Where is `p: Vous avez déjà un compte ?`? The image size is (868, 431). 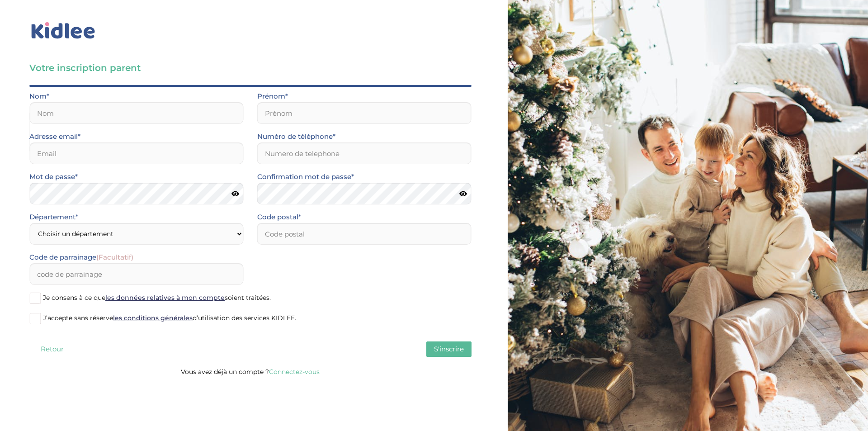
p: Vous avez déjà un compte ? is located at coordinates (250, 372).